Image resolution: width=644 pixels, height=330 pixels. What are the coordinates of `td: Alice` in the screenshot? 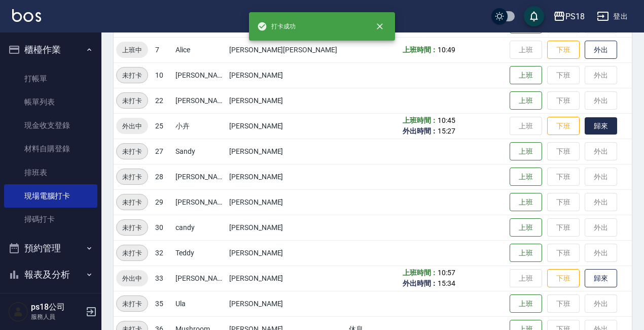 It's located at (200, 50).